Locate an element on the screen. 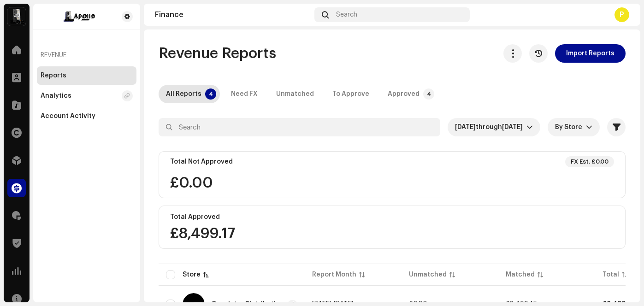  div: All Reports is located at coordinates (183, 94).